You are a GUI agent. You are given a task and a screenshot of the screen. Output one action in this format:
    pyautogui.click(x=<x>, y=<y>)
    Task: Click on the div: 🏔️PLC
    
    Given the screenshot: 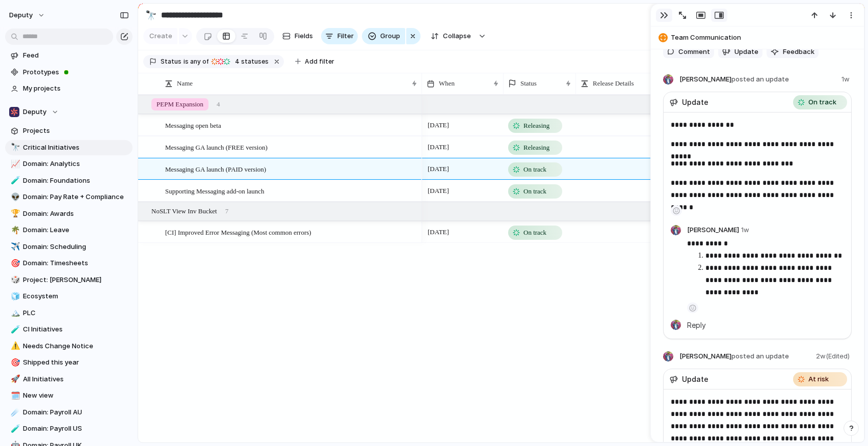 What is the action you would take?
    pyautogui.click(x=69, y=313)
    